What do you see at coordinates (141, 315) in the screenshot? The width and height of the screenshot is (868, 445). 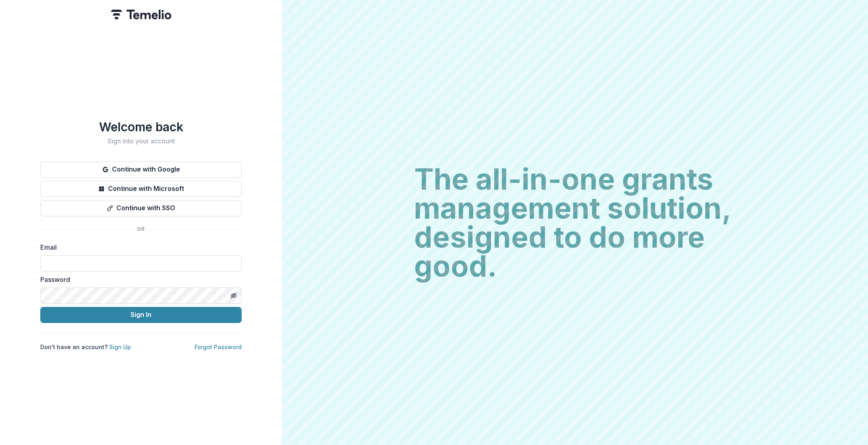 I see `button: Sign In` at bounding box center [141, 315].